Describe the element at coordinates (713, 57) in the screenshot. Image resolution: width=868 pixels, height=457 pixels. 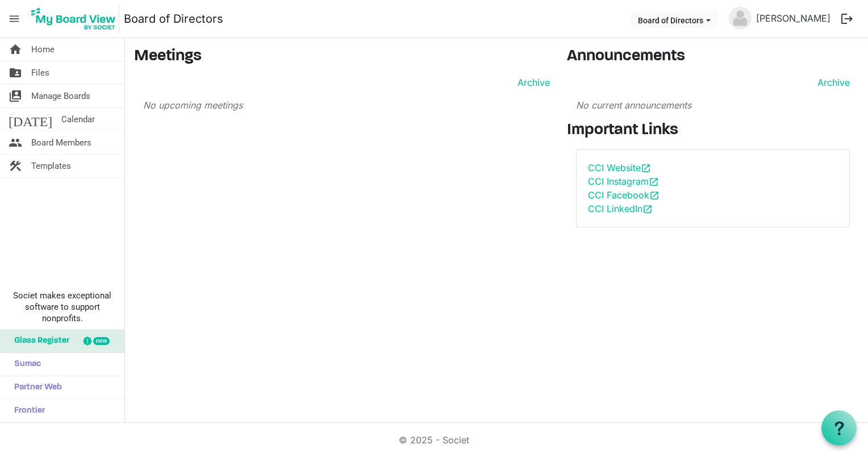
I see `h3: Announcements` at that location.